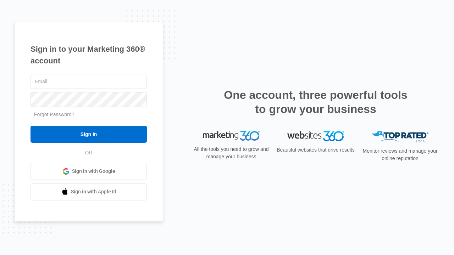  What do you see at coordinates (316, 102) in the screenshot?
I see `h2: One account, three powerful tools to grow your business` at bounding box center [316, 102].